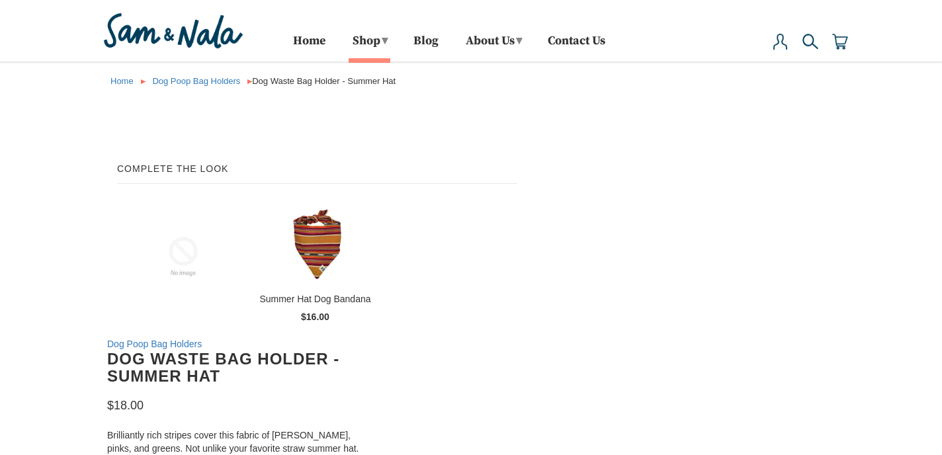 The height and width of the screenshot is (455, 942). I want to click on a: My Account, so click(781, 48).